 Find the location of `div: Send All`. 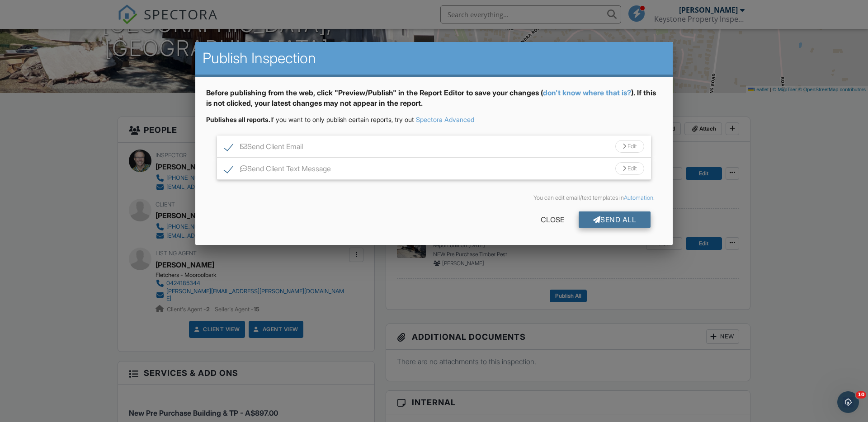

div: Send All is located at coordinates (615, 219).